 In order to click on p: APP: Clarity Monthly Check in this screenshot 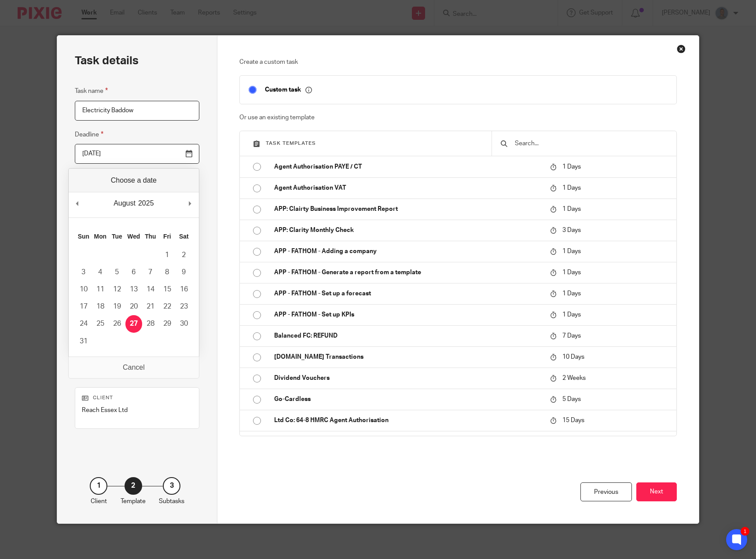, I will do `click(408, 230)`.